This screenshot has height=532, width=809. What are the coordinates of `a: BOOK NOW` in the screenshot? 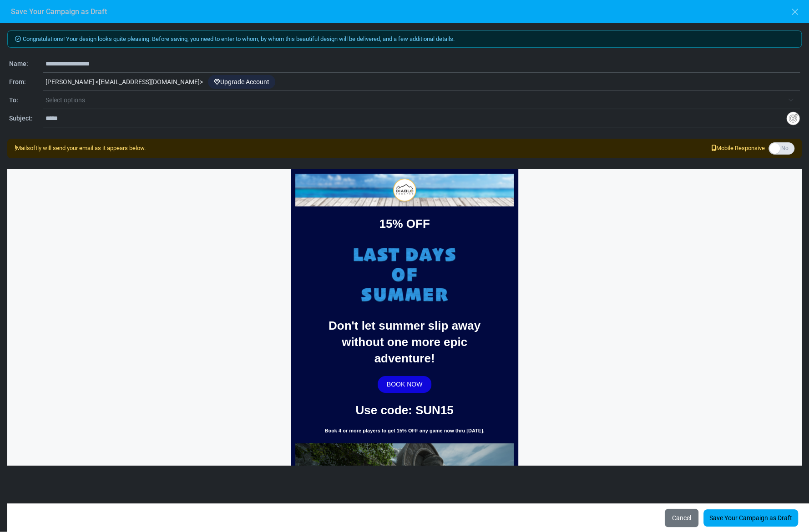 It's located at (404, 384).